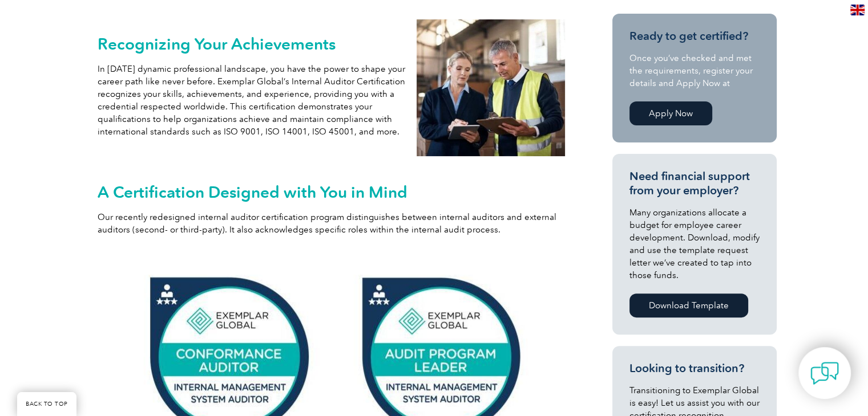 The image size is (868, 416). Describe the element at coordinates (47, 405) in the screenshot. I see `a: BACK TO TOP` at that location.